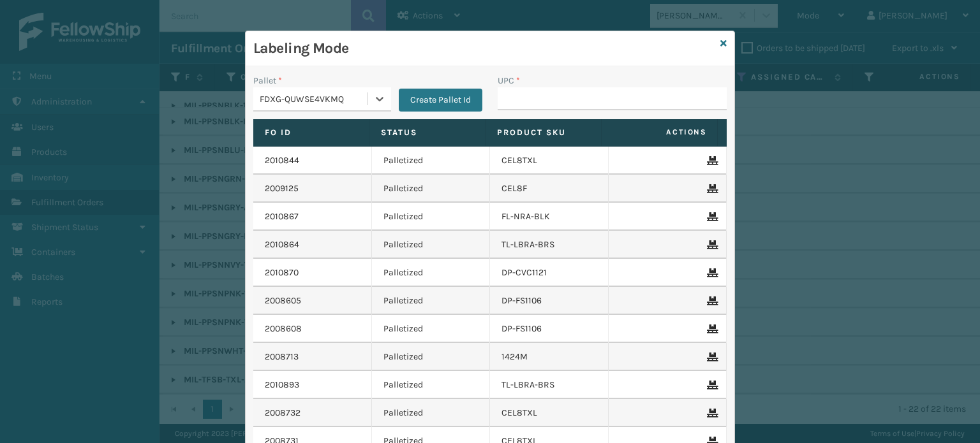  Describe the element at coordinates (283, 329) in the screenshot. I see `a: 2008608` at that location.